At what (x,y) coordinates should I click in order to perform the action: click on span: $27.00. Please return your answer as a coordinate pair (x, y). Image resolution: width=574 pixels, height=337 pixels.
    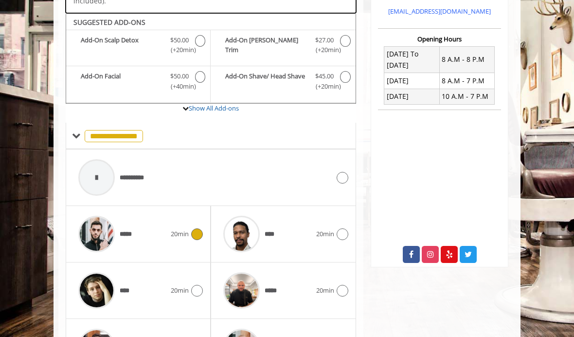
    Looking at the image, I should click on (325, 40).